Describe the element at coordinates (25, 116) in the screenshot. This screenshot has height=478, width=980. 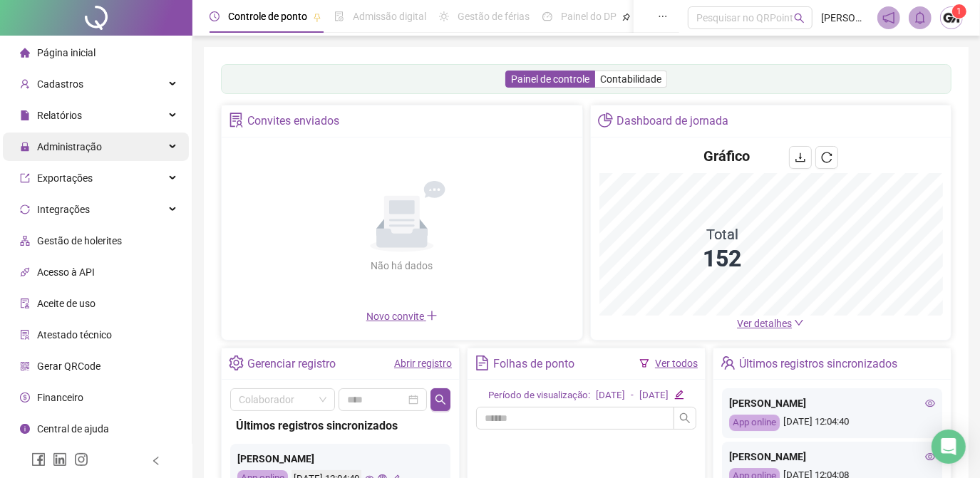
I see `span: file` at that location.